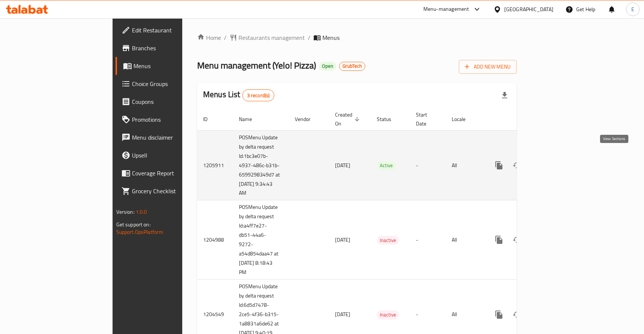  What do you see at coordinates (173, 137) in the screenshot?
I see `span: Menu disclaimer` at bounding box center [173, 137].